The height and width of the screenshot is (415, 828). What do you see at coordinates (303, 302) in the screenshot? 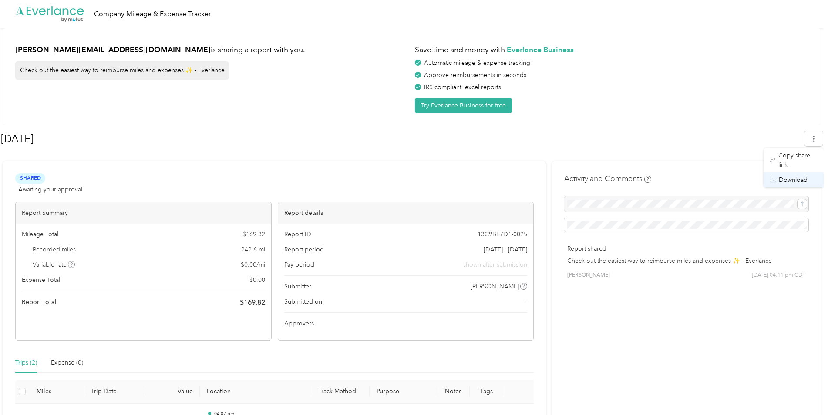
I see `span: Submitted on` at bounding box center [303, 302].